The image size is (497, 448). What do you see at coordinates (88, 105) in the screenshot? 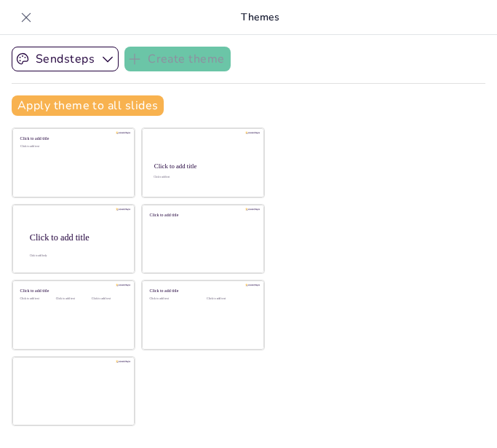
I see `button: Apply theme to all slides` at bounding box center [88, 105].